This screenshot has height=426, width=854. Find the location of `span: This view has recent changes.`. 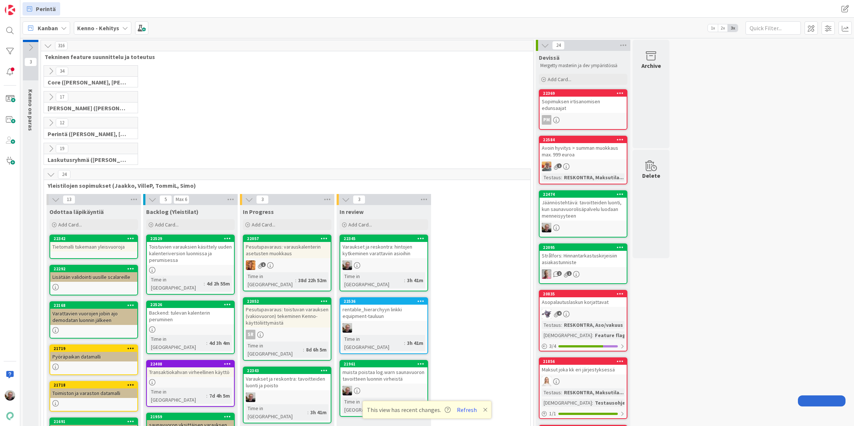

span: This view has recent changes. is located at coordinates (408, 410).